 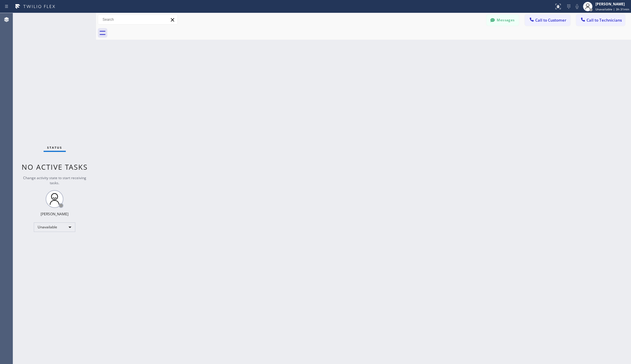 What do you see at coordinates (54, 181) in the screenshot?
I see `span: Change activity state to start receiving tasks.` at bounding box center [54, 181].